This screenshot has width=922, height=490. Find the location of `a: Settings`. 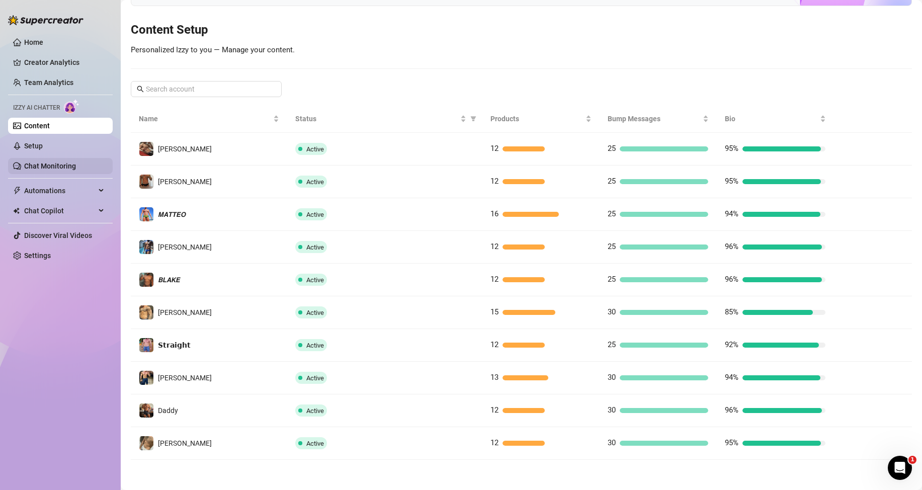

a: Settings is located at coordinates (37, 255).